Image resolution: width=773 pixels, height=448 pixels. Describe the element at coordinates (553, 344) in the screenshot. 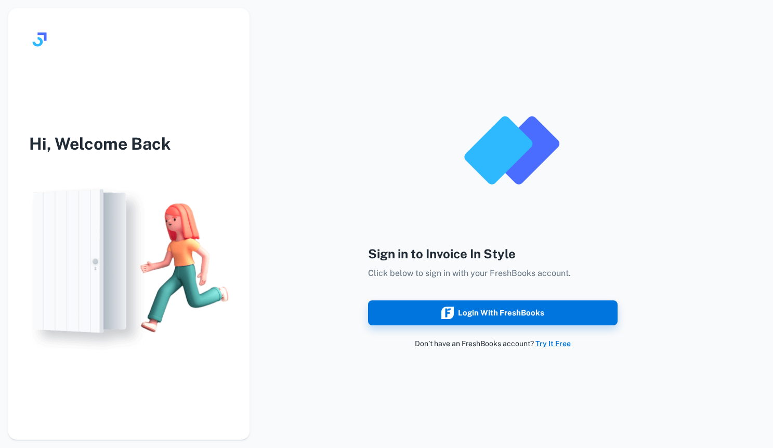

I see `a: Try It Free` at that location.